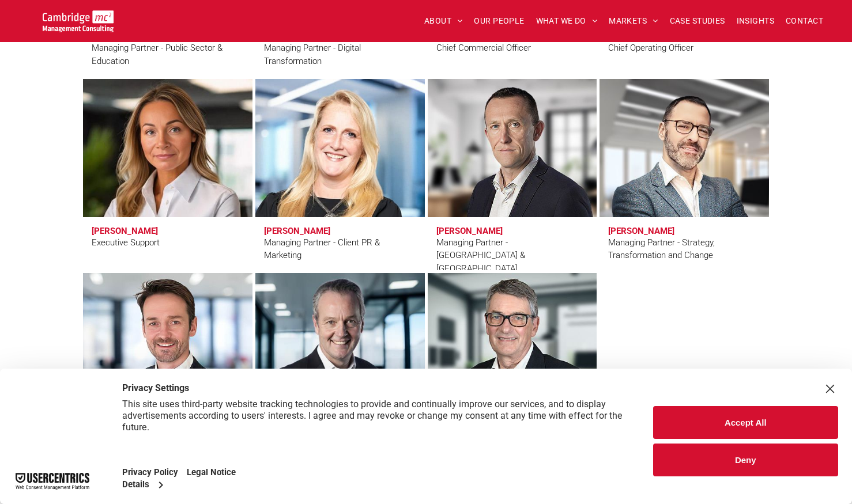 The image size is (852, 504). What do you see at coordinates (804, 21) in the screenshot?
I see `a: CONTACT` at bounding box center [804, 21].